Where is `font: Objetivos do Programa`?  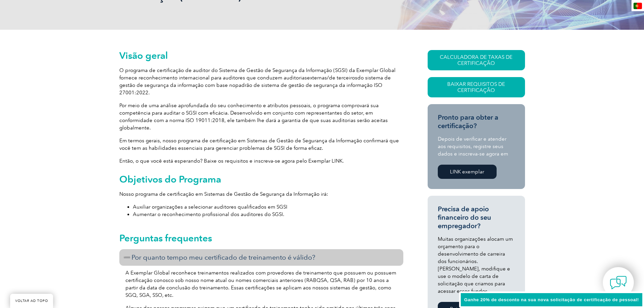
font: Objetivos do Programa is located at coordinates (170, 179).